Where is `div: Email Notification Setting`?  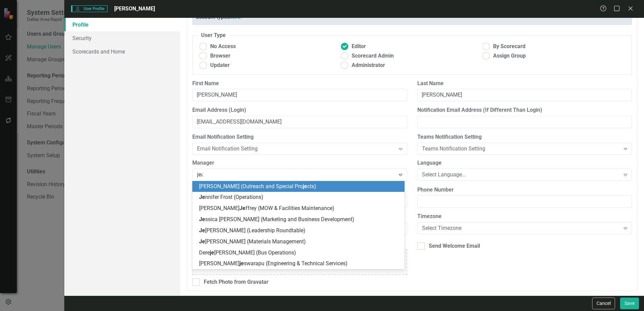
div: Email Notification Setting is located at coordinates (296, 148).